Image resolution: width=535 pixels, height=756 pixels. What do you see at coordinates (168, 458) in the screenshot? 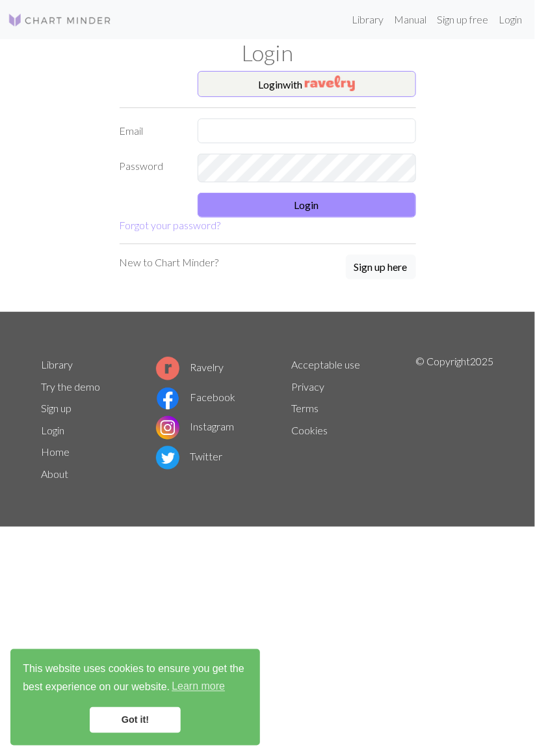
I see `img: Twitter logo` at bounding box center [168, 458].